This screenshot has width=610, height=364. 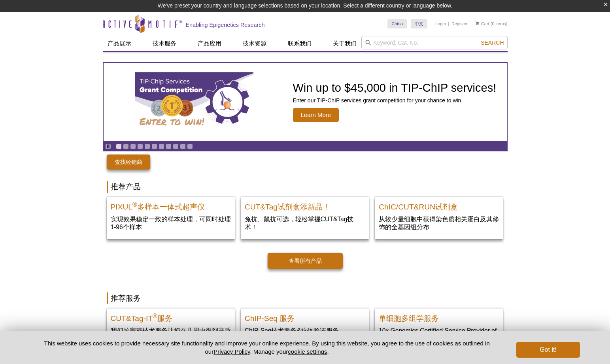 I want to click on input: Keyword, Cat. No., so click(x=434, y=43).